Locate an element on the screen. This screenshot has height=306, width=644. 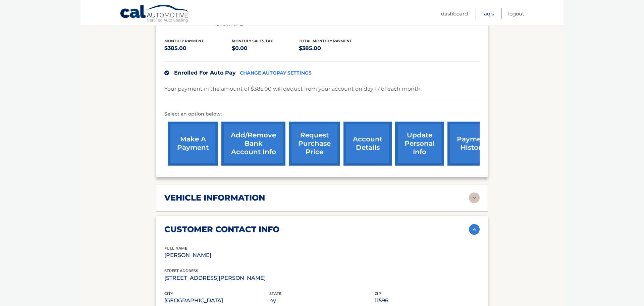
span: city is located at coordinates (169, 293).